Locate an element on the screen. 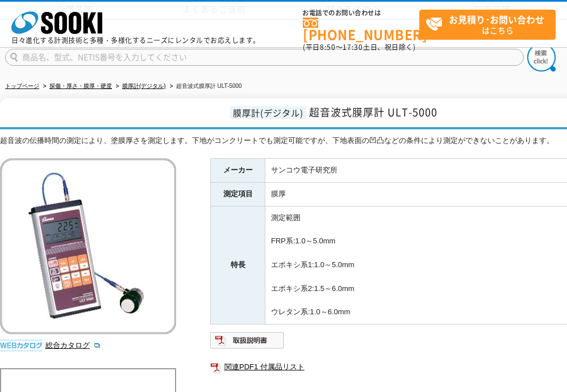  a: トップページ is located at coordinates (22, 86).